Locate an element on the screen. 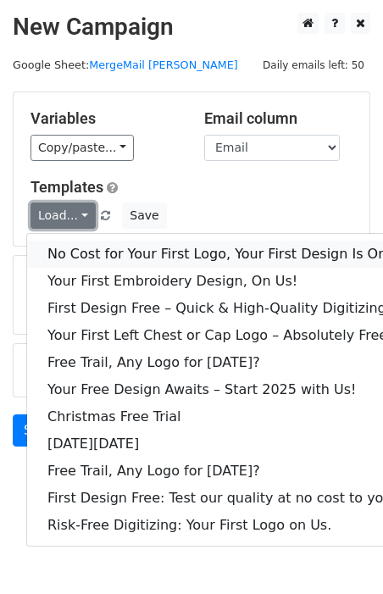 The width and height of the screenshot is (383, 594). a: Templates is located at coordinates (67, 186).